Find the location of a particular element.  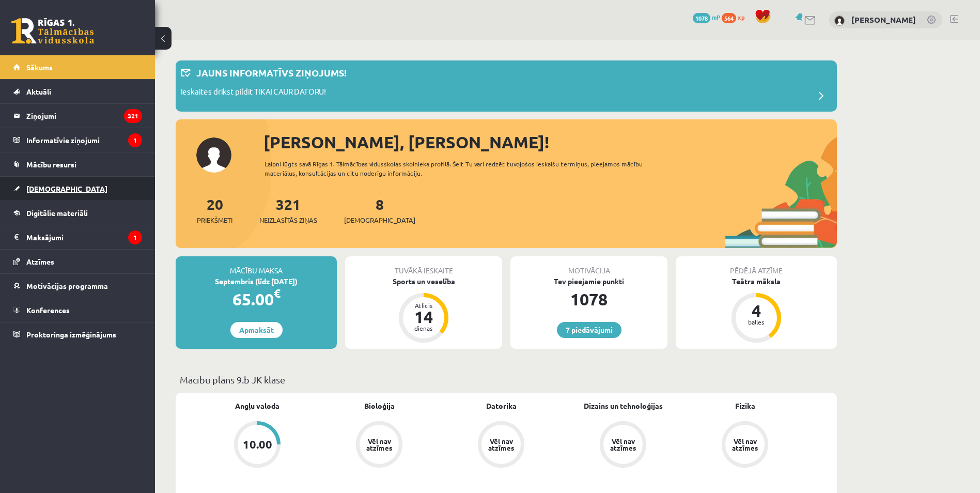

span: mP is located at coordinates (716, 17).